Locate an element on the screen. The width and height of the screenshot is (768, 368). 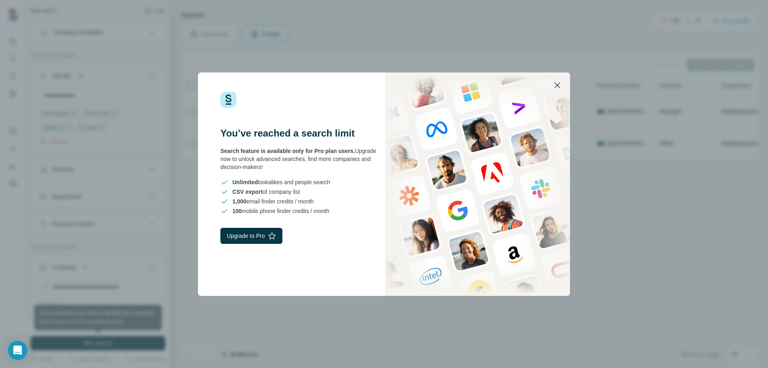
img: Surfe Stock Photo - showing people and technologies is located at coordinates (478, 184).